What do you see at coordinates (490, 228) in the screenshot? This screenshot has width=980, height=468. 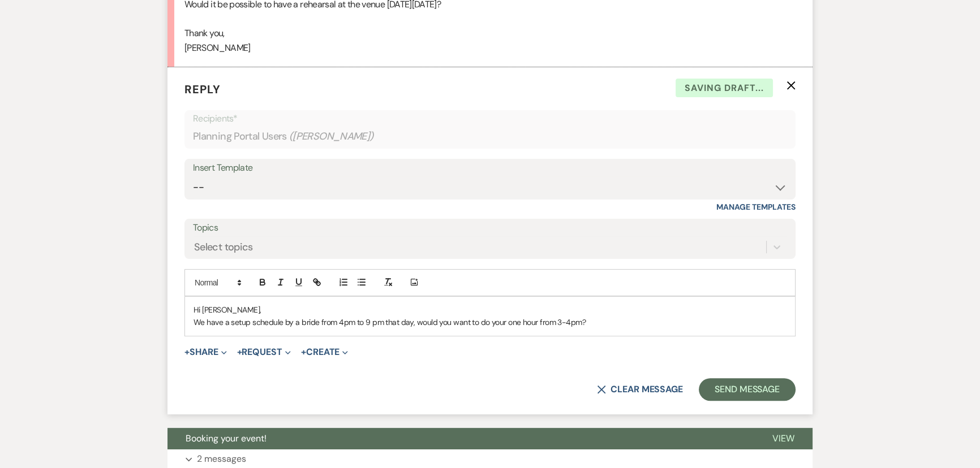 I see `label: Topics` at bounding box center [490, 228].